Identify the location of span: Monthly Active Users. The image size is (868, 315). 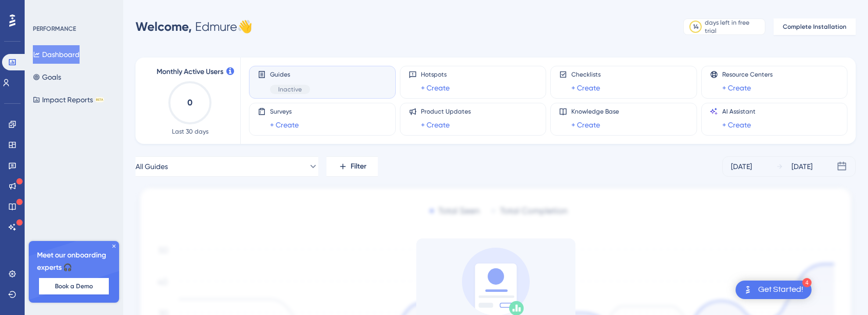
(190, 72).